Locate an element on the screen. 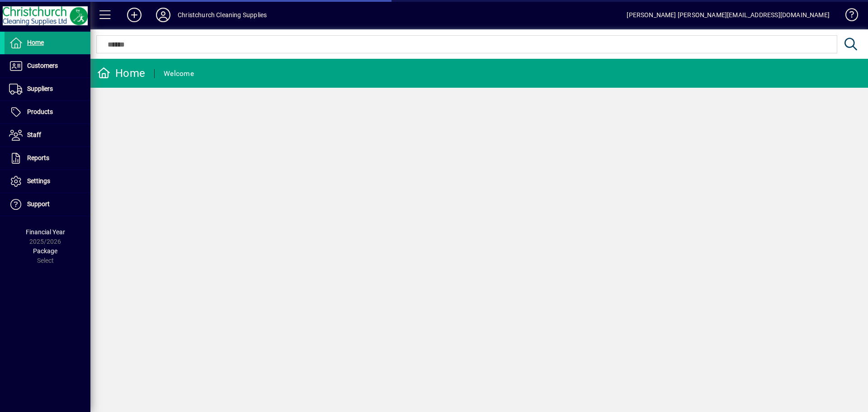 This screenshot has width=868, height=412. a: Settings is located at coordinates (48, 181).